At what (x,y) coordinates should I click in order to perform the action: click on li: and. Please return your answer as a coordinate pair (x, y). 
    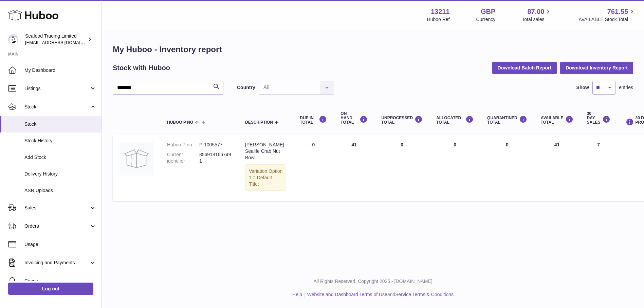
    Looking at the image, I should click on (379, 294).